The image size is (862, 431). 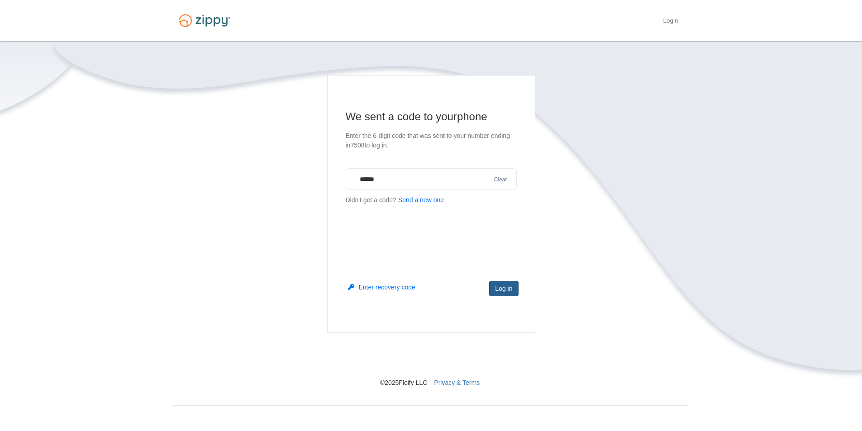 I want to click on button: Send a new one, so click(x=421, y=200).